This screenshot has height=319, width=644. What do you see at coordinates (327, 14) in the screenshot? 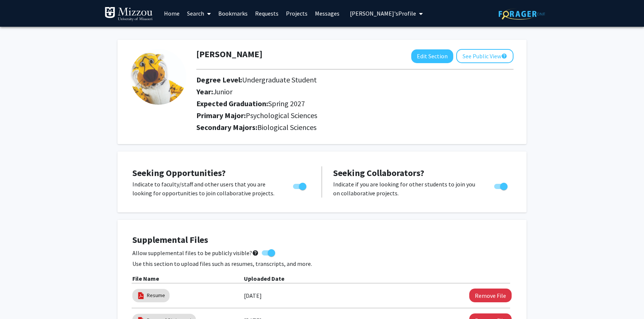
I see `a: Messages` at bounding box center [327, 14].